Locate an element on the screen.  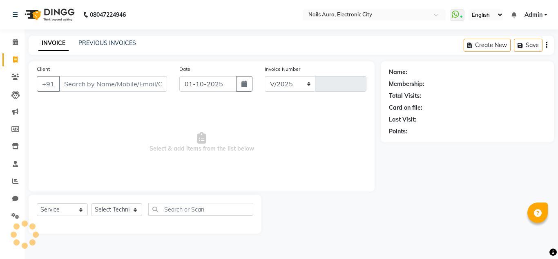
label: Invoice Number is located at coordinates (282, 69).